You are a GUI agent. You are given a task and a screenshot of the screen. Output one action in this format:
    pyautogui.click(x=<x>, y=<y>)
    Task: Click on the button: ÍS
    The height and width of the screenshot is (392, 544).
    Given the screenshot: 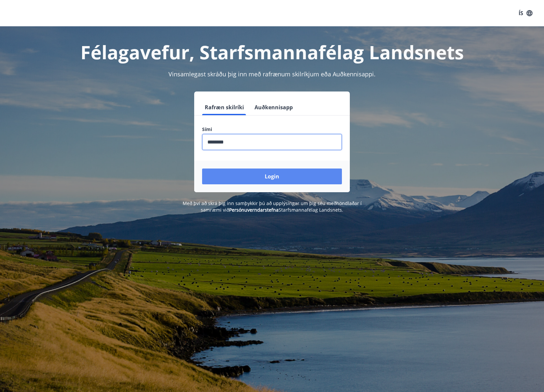 What is the action you would take?
    pyautogui.click(x=526, y=13)
    